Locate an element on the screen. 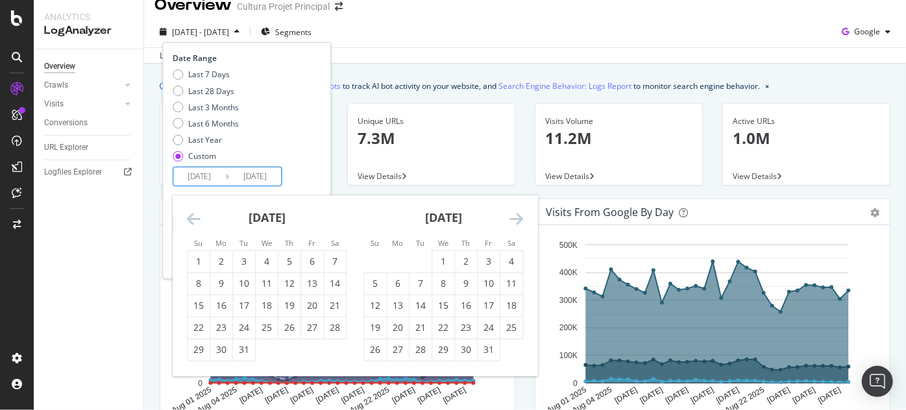 This screenshot has width=906, height=410. div: 31 is located at coordinates (489, 350).